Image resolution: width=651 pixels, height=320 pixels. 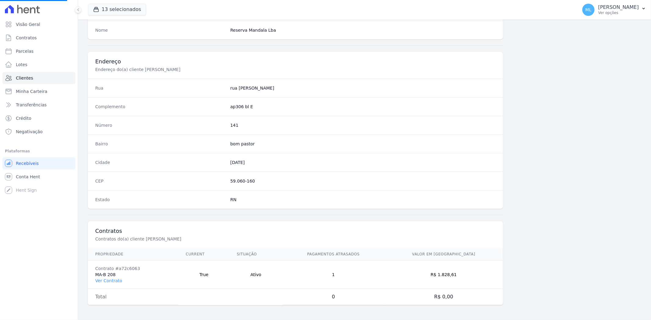 What do you see at coordinates (23, 118) in the screenshot?
I see `span: Crédito` at bounding box center [23, 118].